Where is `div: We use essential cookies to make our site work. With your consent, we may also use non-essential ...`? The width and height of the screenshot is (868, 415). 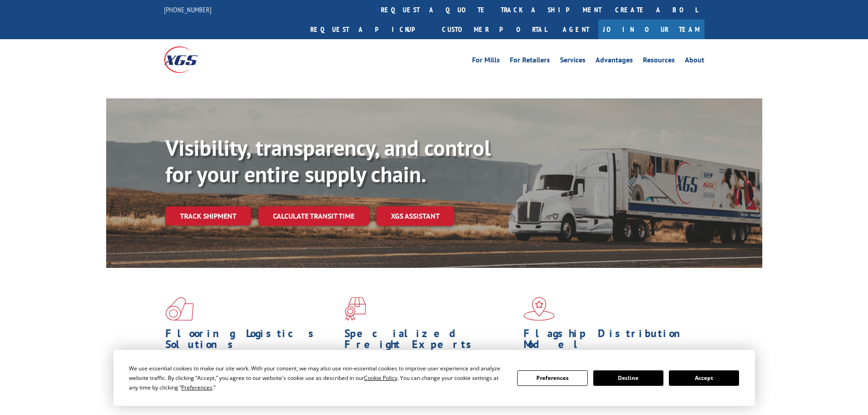 div: We use essential cookies to make our site work. With your consent, we may also use non-essential ... is located at coordinates (317, 378).